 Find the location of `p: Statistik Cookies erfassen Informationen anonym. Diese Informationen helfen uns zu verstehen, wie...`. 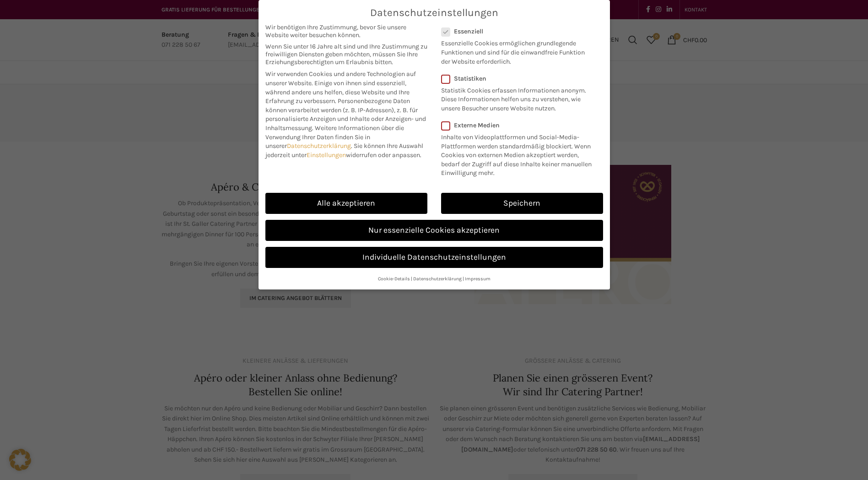

p: Statistik Cookies erfassen Informationen anonym. Diese Informationen helfen uns zu verstehen, wie... is located at coordinates (516, 98).